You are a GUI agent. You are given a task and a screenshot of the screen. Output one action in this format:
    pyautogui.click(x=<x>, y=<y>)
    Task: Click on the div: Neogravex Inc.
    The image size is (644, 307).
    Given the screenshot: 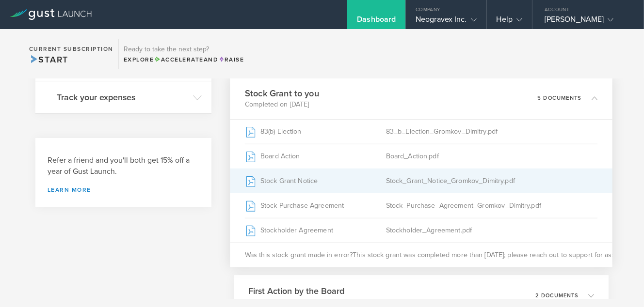 What is the action you would take?
    pyautogui.click(x=445, y=22)
    